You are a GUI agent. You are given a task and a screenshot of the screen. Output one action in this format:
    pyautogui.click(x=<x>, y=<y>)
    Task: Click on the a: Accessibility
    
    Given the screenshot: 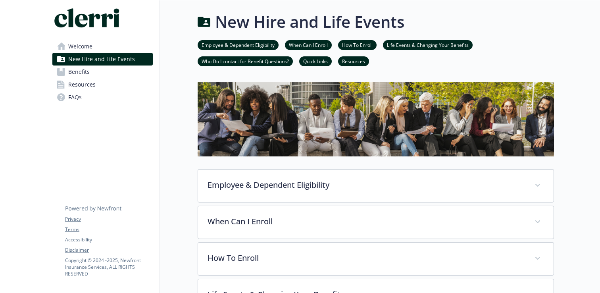 What is the action you would take?
    pyautogui.click(x=109, y=240)
    